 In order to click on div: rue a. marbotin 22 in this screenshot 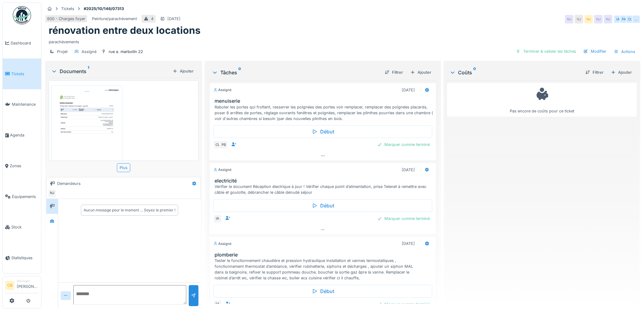, I will do `click(126, 52)`.